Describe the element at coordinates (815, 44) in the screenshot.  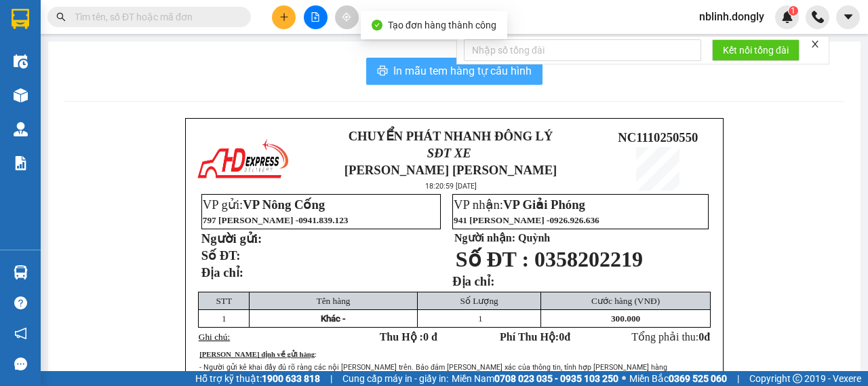
I see `span: close` at that location.